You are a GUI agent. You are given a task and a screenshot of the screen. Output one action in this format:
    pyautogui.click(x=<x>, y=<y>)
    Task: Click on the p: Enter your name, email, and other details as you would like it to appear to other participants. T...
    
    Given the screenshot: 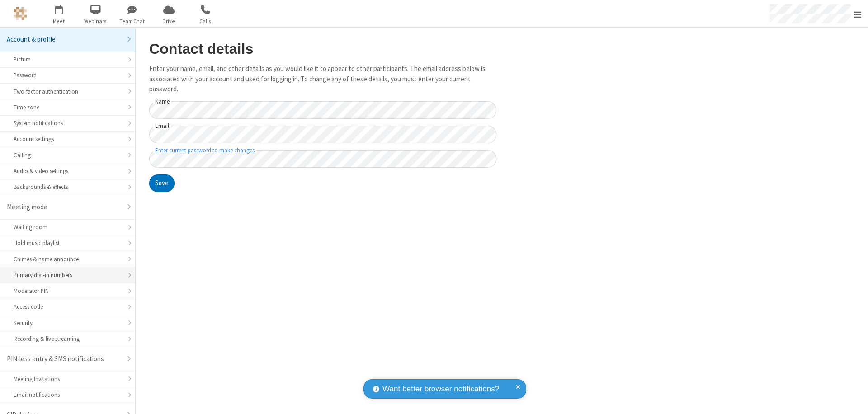 What is the action you would take?
    pyautogui.click(x=323, y=79)
    